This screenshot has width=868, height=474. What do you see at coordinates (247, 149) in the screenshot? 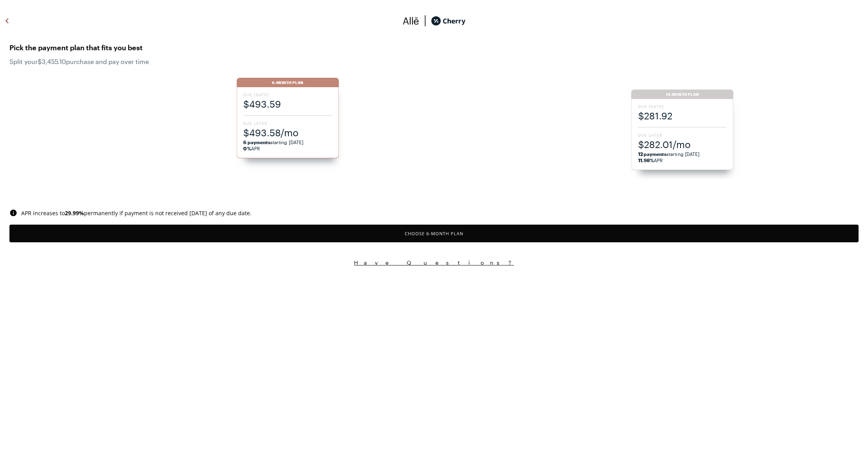
I see `strong: 0%` at bounding box center [247, 149].